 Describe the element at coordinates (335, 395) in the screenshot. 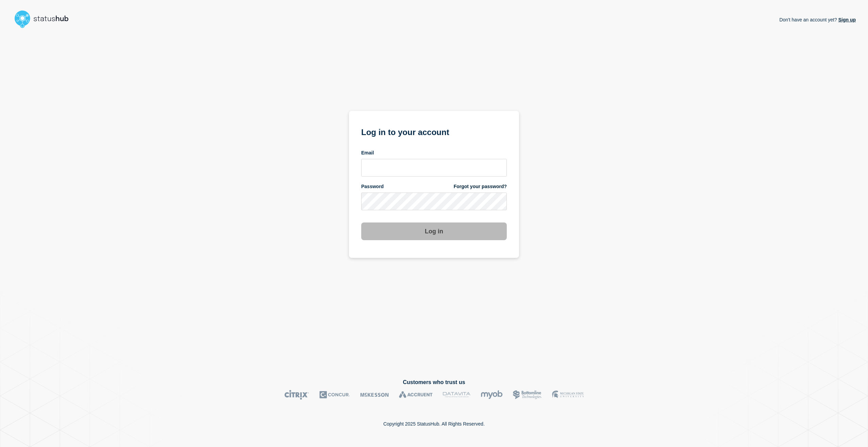

I see `img: Concur logo` at that location.